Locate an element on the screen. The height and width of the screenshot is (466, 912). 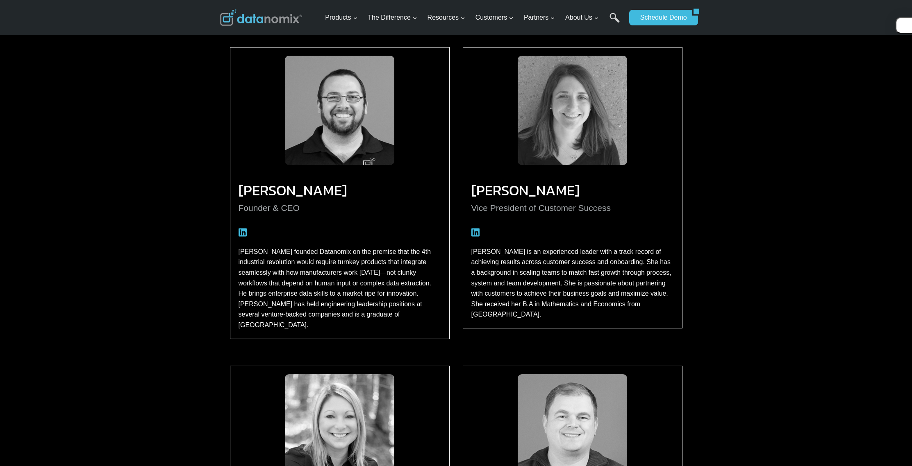
nav: Primary Navigation is located at coordinates (473, 18).